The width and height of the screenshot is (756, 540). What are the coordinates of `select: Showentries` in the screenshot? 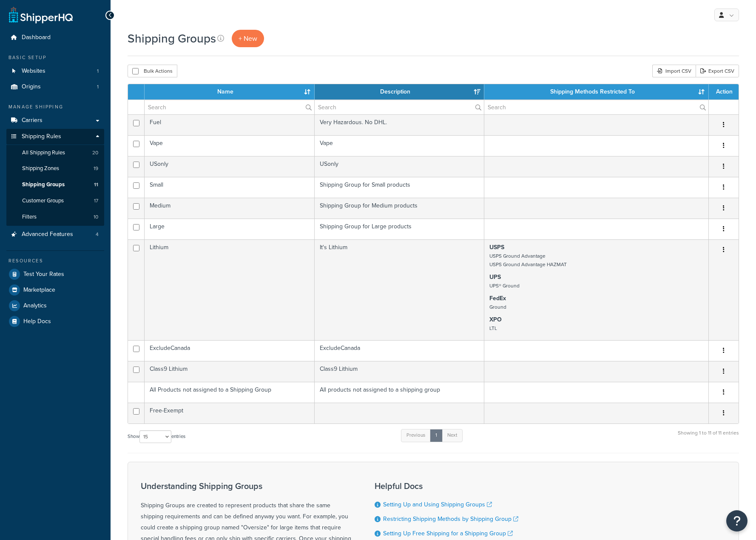 It's located at (156, 437).